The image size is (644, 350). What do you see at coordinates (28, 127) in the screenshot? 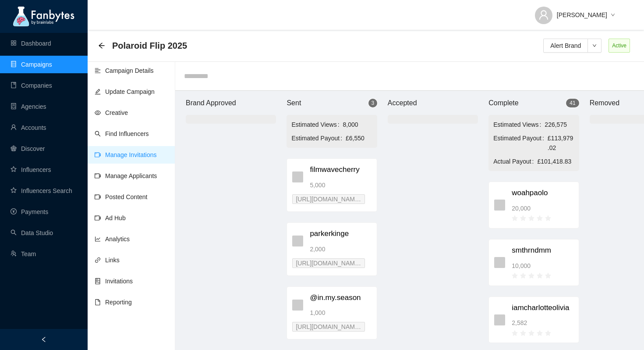
I see `a: userAccounts` at bounding box center [28, 127].